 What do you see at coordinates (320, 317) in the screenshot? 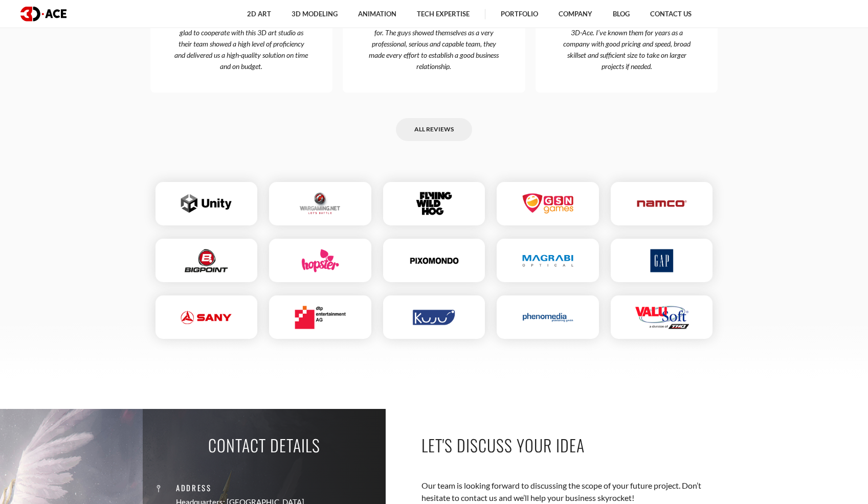
I see `img: Dtp entertainment ag logo` at bounding box center [320, 317].